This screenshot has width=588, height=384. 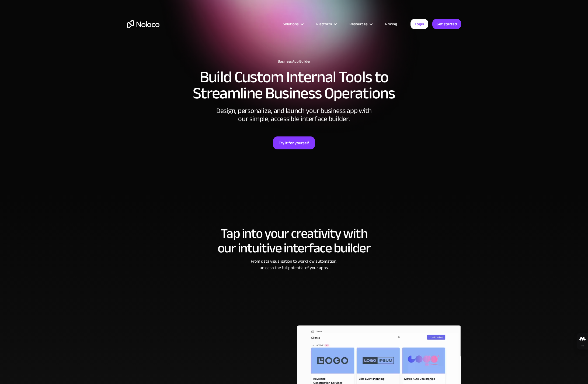 I want to click on a: Login, so click(x=420, y=24).